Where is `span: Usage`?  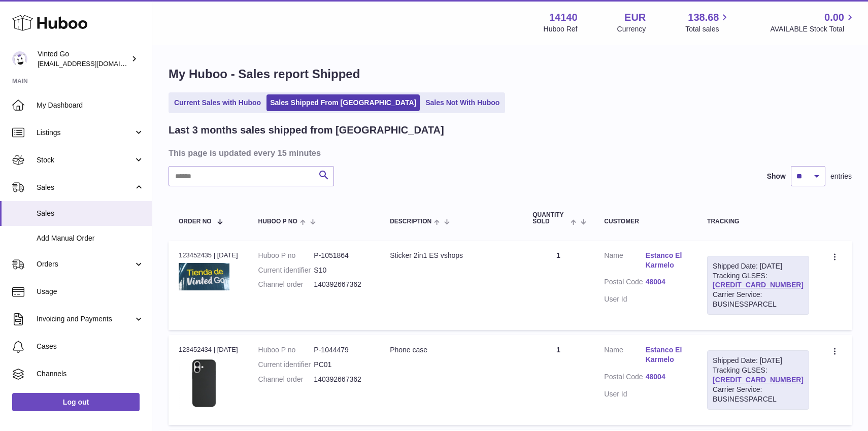 span: Usage is located at coordinates (90, 291).